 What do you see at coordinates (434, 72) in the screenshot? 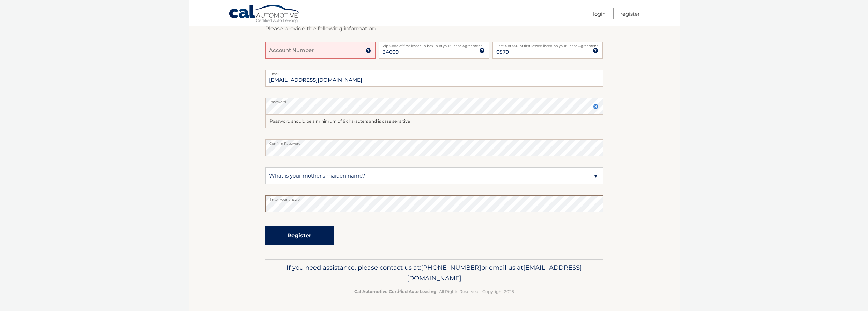
I see `label: Email` at bounding box center [434, 72].